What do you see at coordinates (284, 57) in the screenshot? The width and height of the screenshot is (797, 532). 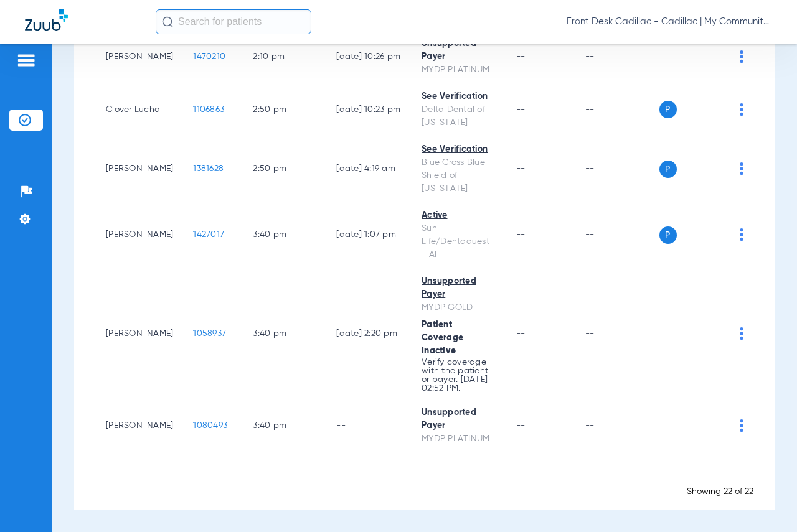 I see `td: 2:10 PM` at bounding box center [284, 57].